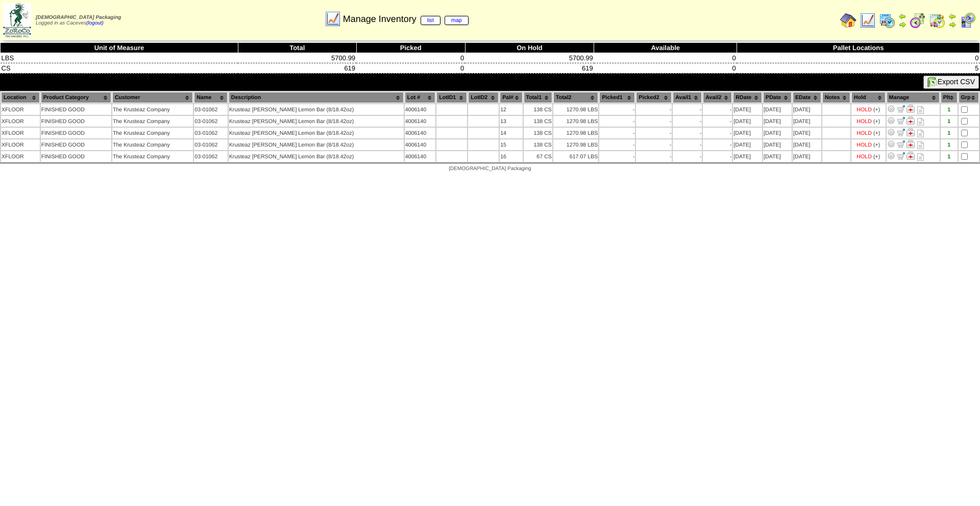 Image resolution: width=980 pixels, height=506 pixels. What do you see at coordinates (576, 156) in the screenshot?
I see `td: 617.07 LBS` at bounding box center [576, 156].